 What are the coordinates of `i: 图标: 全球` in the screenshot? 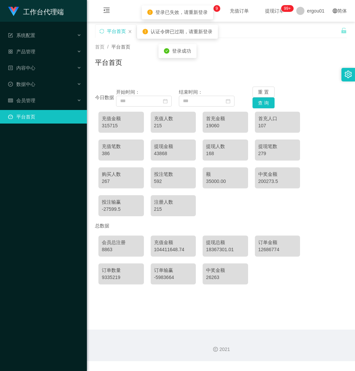 It's located at (335, 11).